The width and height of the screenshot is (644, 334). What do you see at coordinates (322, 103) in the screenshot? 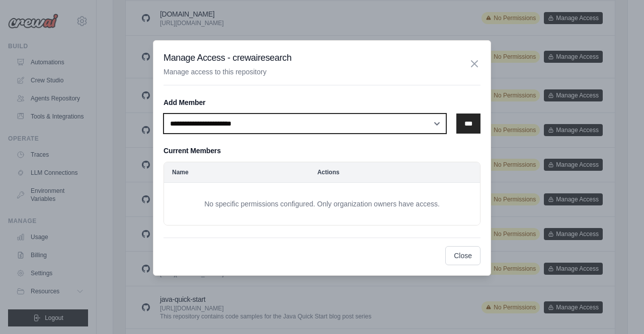
I see `h5: Add Member` at bounding box center [322, 103].